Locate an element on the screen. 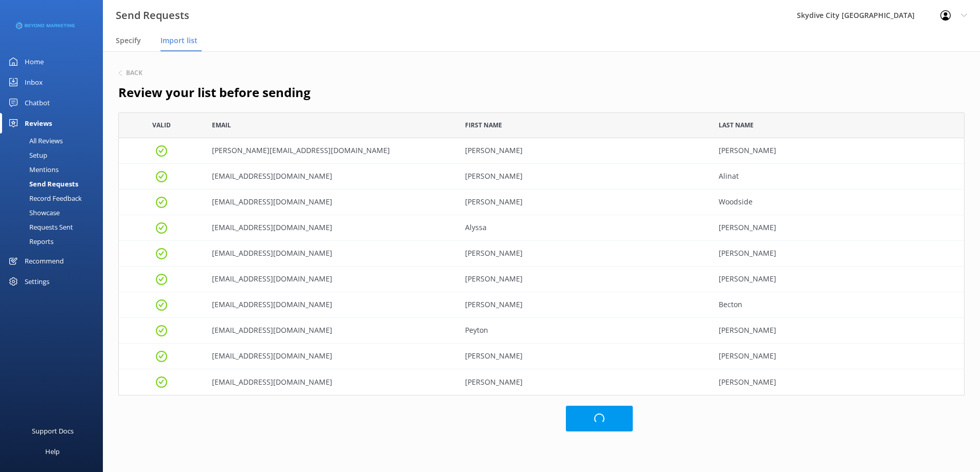  div: Christopher is located at coordinates (837, 279).